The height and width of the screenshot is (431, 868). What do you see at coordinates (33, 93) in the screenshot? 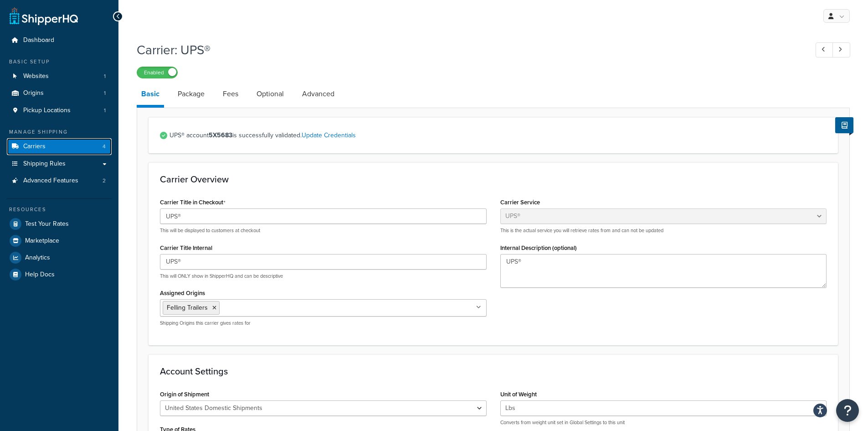
I see `span: Origins` at bounding box center [33, 93].